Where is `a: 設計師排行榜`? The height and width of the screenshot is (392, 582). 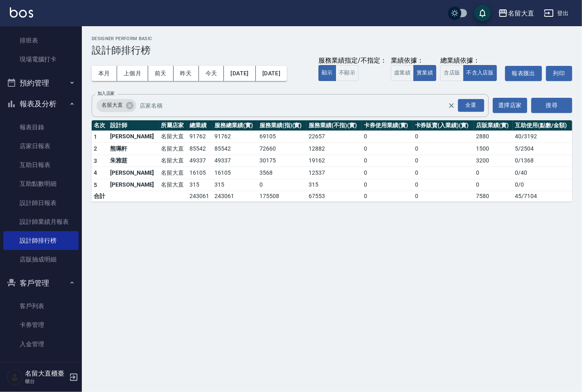
a: 設計師排行榜 is located at coordinates (41, 240).